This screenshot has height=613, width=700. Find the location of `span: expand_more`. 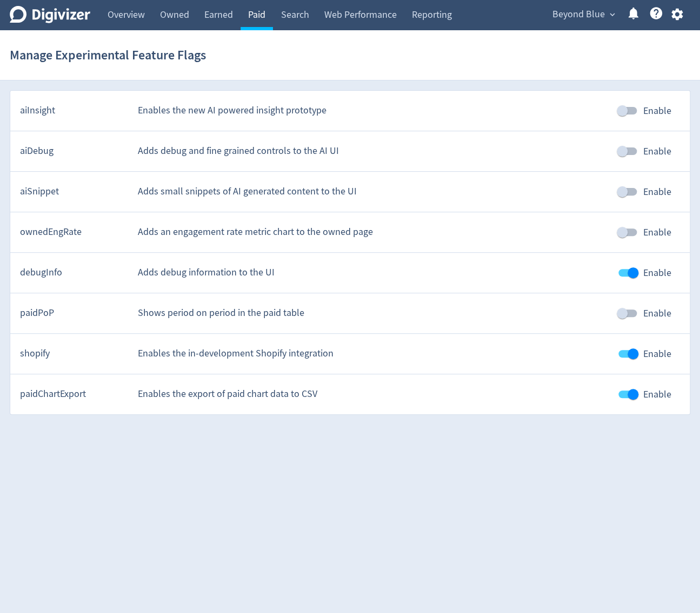

span: expand_more is located at coordinates (612, 15).